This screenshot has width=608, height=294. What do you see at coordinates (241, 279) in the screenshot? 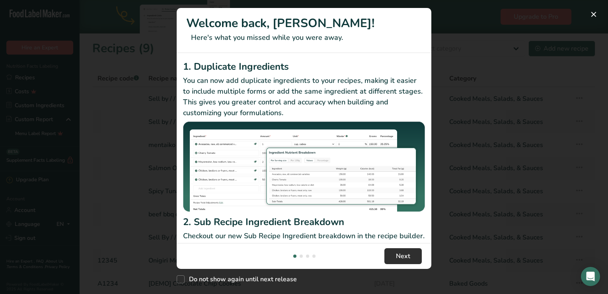
I see `span: Do not show again until next release` at bounding box center [241, 279].